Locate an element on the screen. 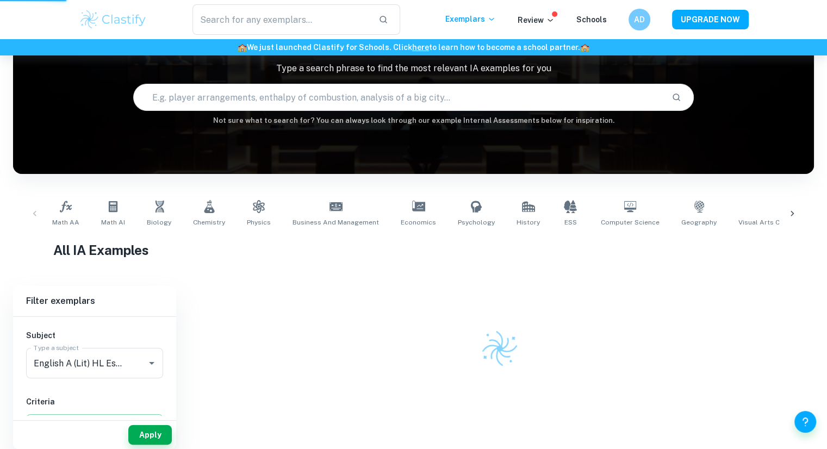  a: Clastify logo is located at coordinates (113, 20).